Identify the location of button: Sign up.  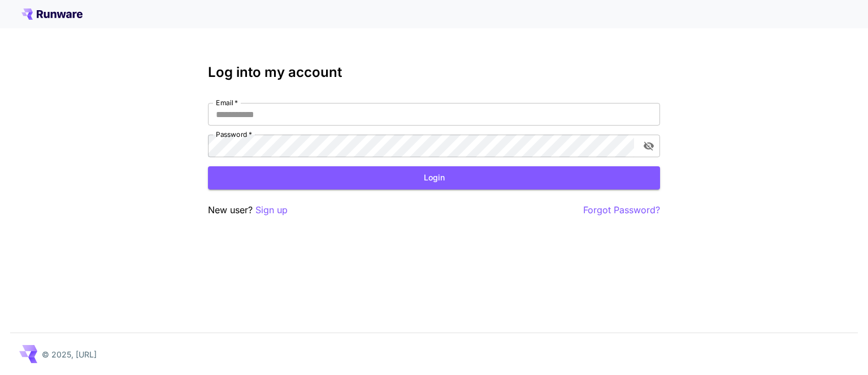
(271, 210).